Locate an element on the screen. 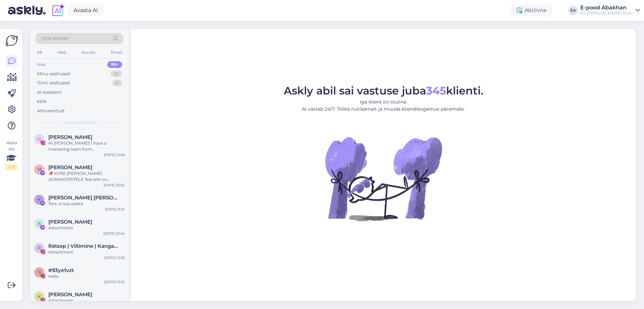  span: G is located at coordinates (39, 139).